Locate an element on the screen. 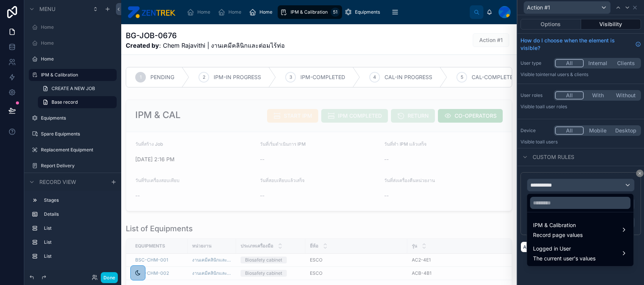 This screenshot has height=285, width=644. a: Base record is located at coordinates (77, 102).